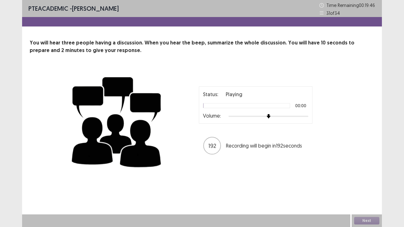  Describe the element at coordinates (300, 106) in the screenshot. I see `p: 00:00` at that location.